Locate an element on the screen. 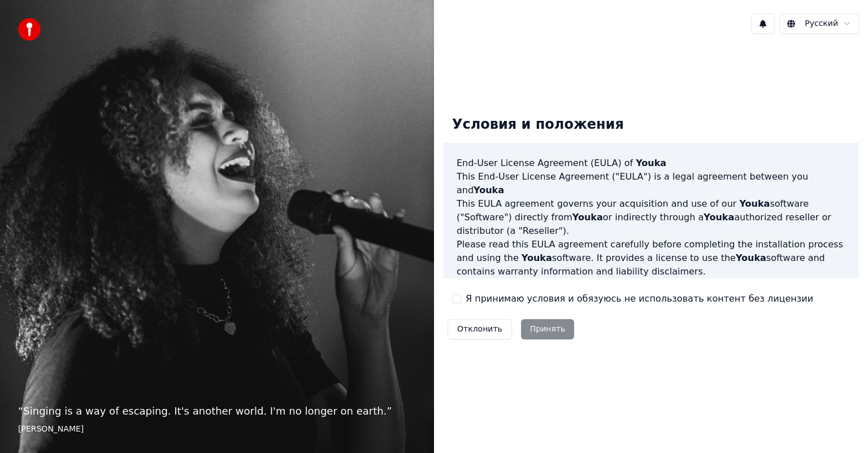 Image resolution: width=868 pixels, height=453 pixels. label: Я принимаю условия и обязуюсь не использовать контент без лицензии is located at coordinates (639, 298).